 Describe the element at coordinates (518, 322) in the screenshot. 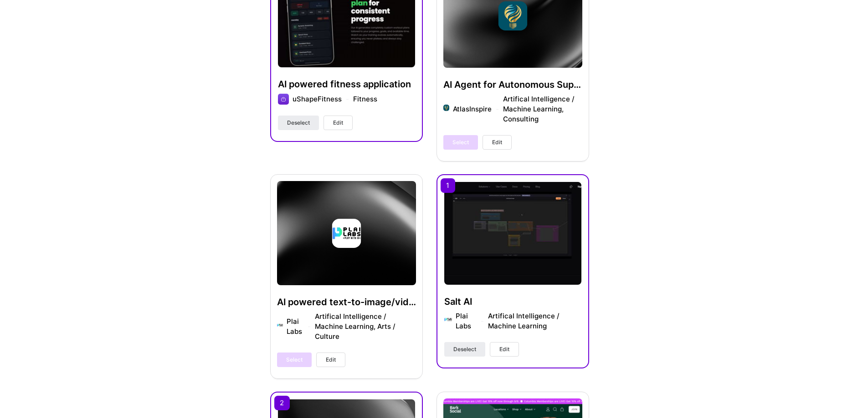

I see `div: Plai Labs Artifical Intelligence / Machine Learning` at that location.